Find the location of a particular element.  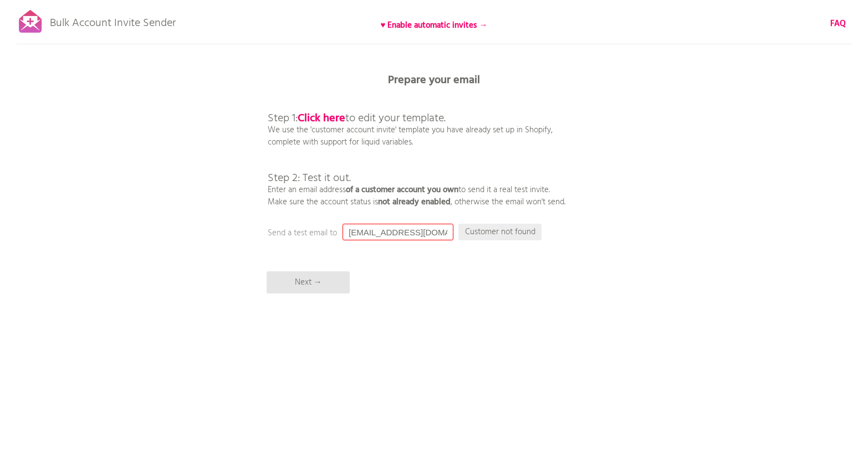

p: We use the 'customer account invite' template you have already set up in Shopify, complete with s... is located at coordinates (416, 148).